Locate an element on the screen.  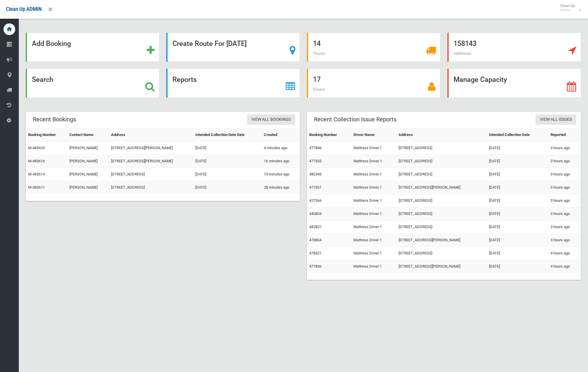
a: 477846 is located at coordinates (316, 148).